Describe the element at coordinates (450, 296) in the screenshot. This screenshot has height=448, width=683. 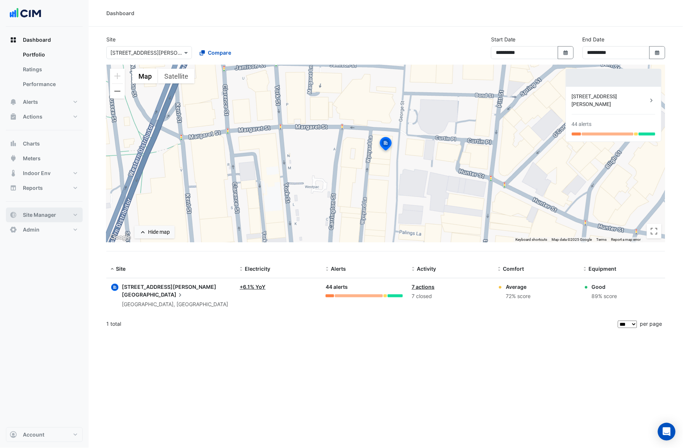
I see `div: 7 closed` at that location.